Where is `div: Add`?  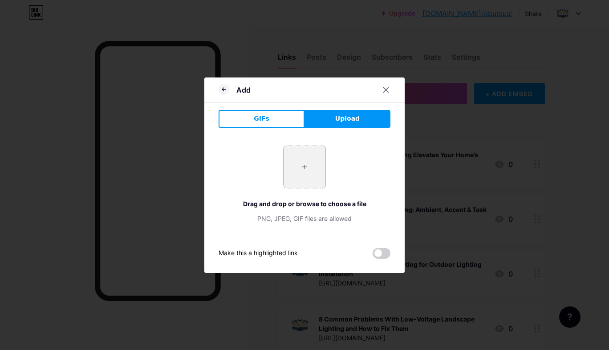 div: Add is located at coordinates (243, 90).